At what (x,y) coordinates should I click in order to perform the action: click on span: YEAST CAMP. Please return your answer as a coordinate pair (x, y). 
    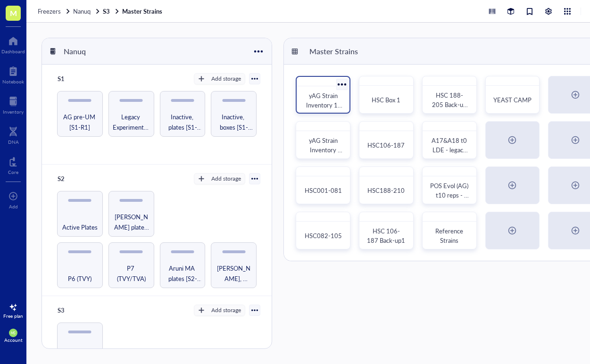
    Looking at the image, I should click on (512, 100).